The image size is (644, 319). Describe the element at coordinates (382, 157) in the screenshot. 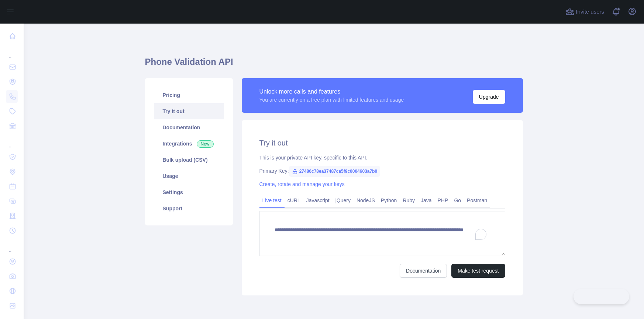

I see `div: This is your private API key, specific to this API.` at that location.